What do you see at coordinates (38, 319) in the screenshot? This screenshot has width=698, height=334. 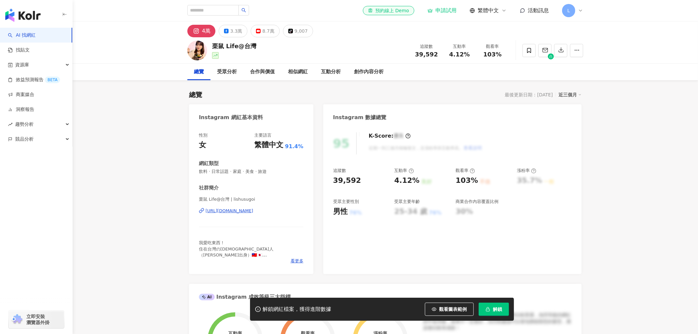 I see `span: 立即安裝 瀏覽器外掛` at bounding box center [38, 319].